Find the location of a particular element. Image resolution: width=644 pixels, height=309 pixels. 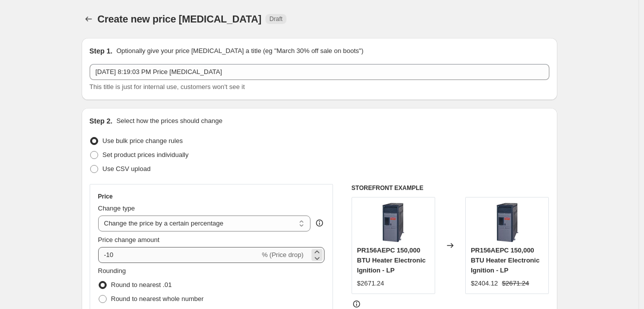

span: Round to nearest .01 is located at coordinates (141, 285).